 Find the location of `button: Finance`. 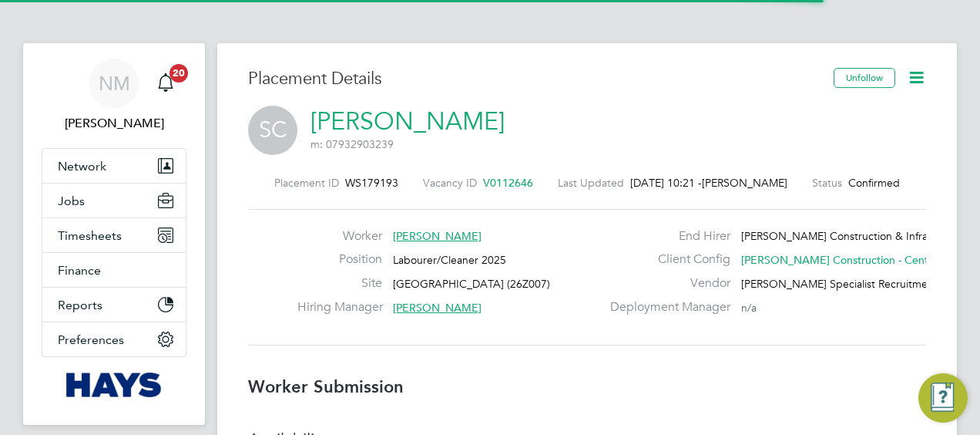

button: Finance is located at coordinates (114, 270).